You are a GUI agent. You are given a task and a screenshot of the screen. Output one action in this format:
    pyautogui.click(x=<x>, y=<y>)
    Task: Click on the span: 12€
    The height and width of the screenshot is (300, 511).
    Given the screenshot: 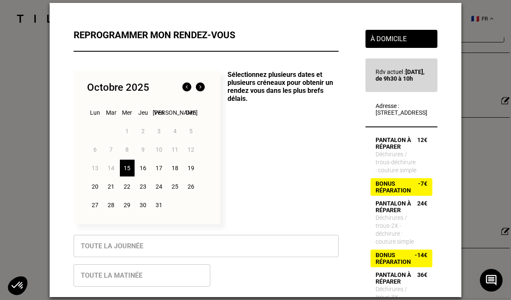 What is the action you would take?
    pyautogui.click(x=422, y=143)
    